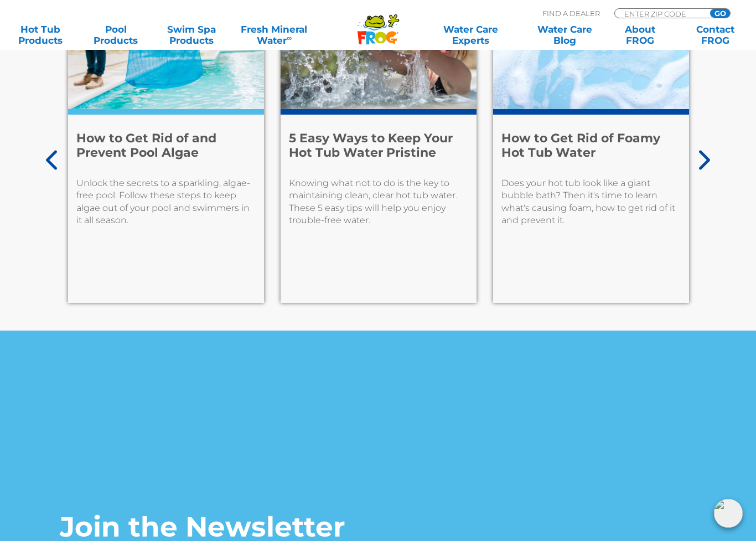  I want to click on p: Does your hot tub look like a giant bubble bath? Then it's time to learn what's causing foam, how..., so click(591, 202).